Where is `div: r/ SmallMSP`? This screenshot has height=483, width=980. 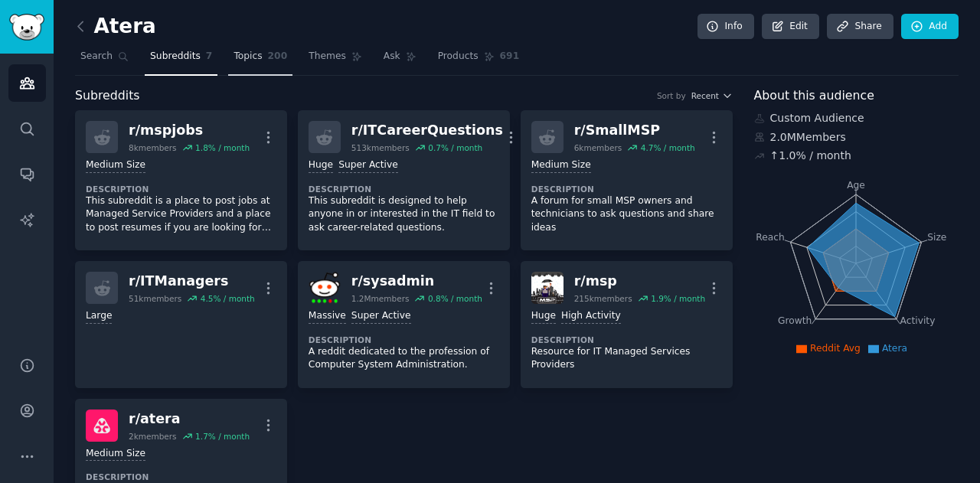 div: r/ SmallMSP is located at coordinates (635, 131).